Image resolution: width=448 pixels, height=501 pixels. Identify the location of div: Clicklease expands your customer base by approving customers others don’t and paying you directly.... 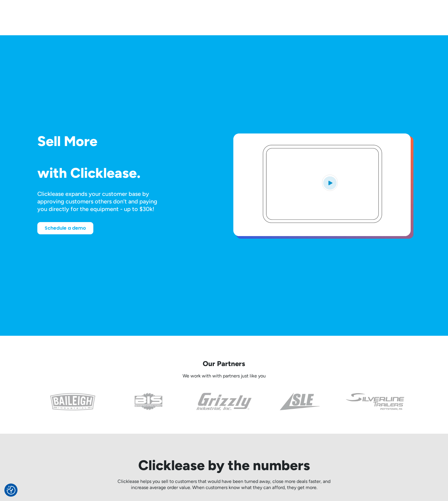
(103, 201).